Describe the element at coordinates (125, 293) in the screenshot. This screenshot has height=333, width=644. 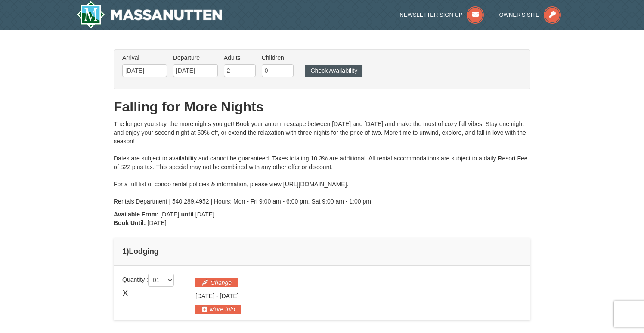
I see `span: X` at that location.